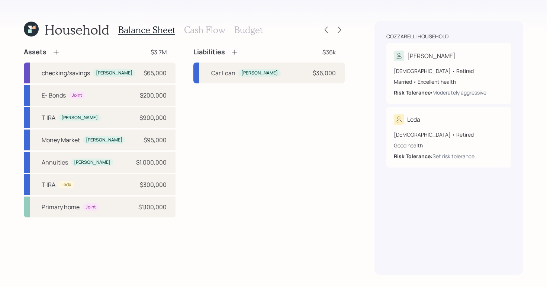  Describe the element at coordinates (153, 117) in the screenshot. I see `div: $900,000` at that location.